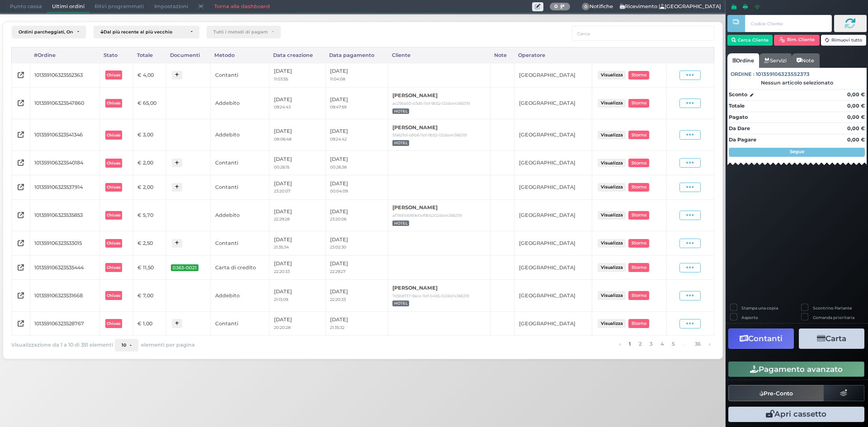 This screenshot has height=427, width=868. I want to click on div: Data creazione, so click(298, 55).